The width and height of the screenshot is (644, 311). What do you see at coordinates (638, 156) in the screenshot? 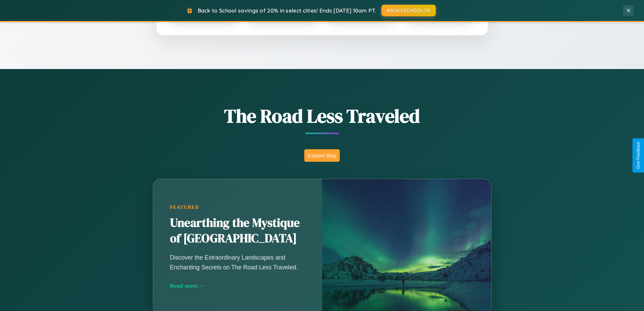
I see `div: Give Feedback` at bounding box center [638, 156].